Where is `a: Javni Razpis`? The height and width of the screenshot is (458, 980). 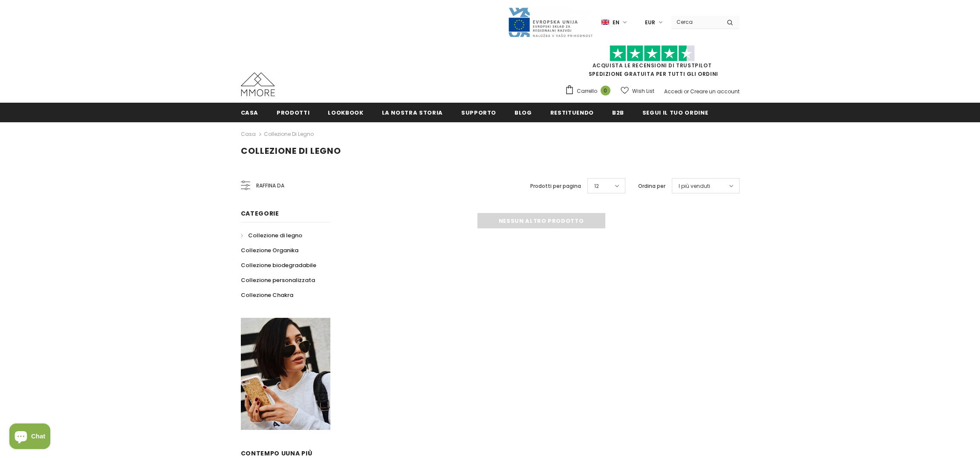 a: Javni Razpis is located at coordinates (550, 22).